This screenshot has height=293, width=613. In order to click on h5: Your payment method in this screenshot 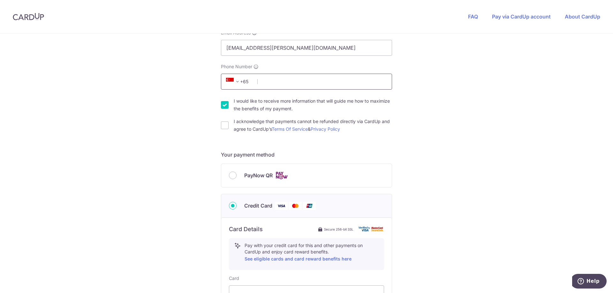, I will do `click(306, 155)`.